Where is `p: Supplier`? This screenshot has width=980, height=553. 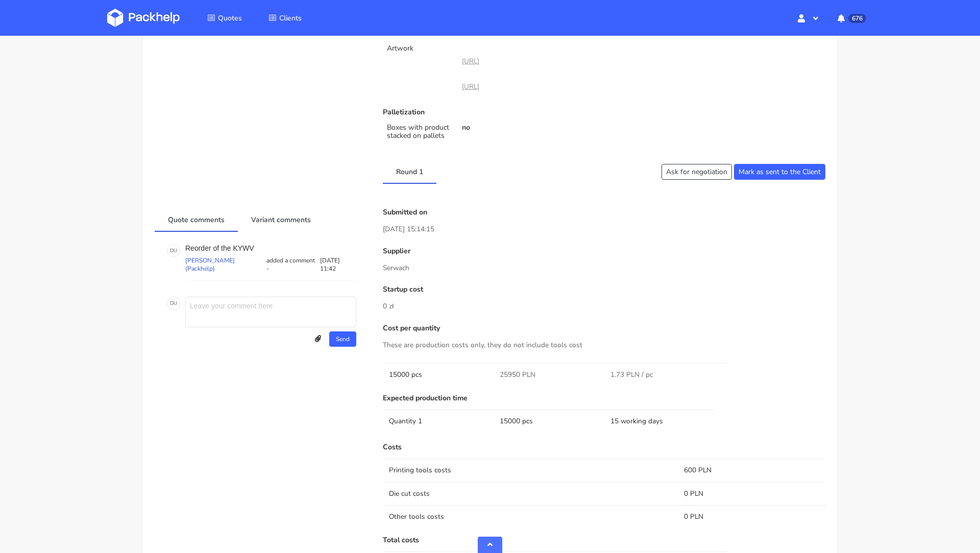 p: Supplier is located at coordinates (604, 251).